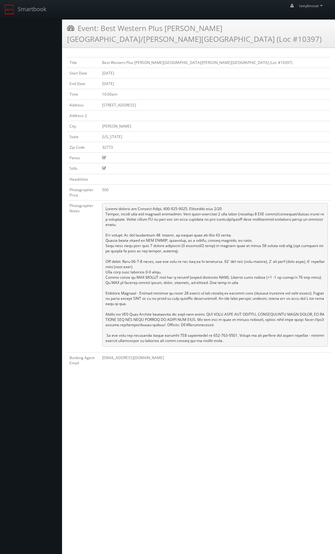 Image resolution: width=335 pixels, height=554 pixels. What do you see at coordinates (215, 192) in the screenshot?
I see `td: 500` at bounding box center [215, 192].